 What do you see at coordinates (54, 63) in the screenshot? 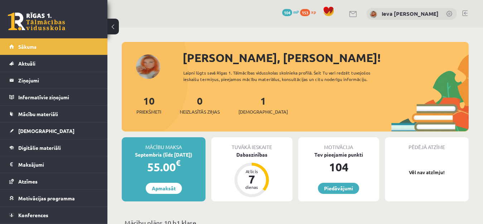
I see `a: Aktuāli` at bounding box center [54, 63].